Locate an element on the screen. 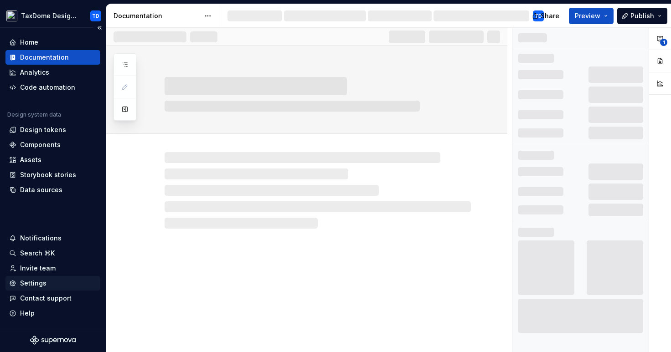  div: Assets is located at coordinates (31, 160).